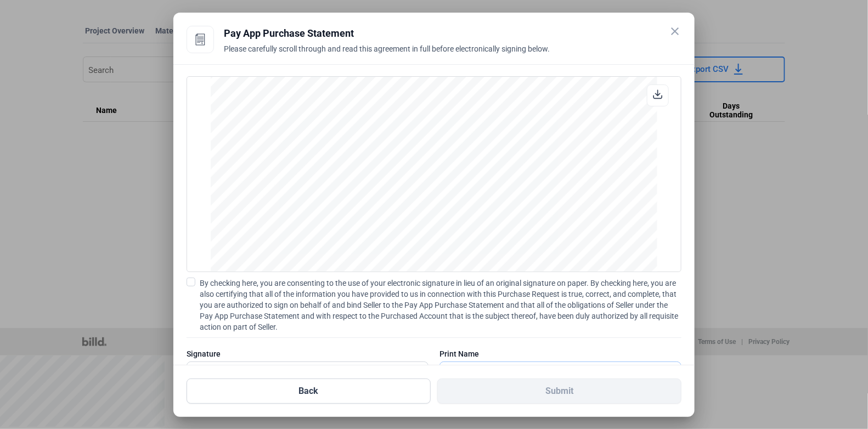 The width and height of the screenshot is (868, 429). I want to click on div: Pay App Purchase Statement, so click(453, 33).